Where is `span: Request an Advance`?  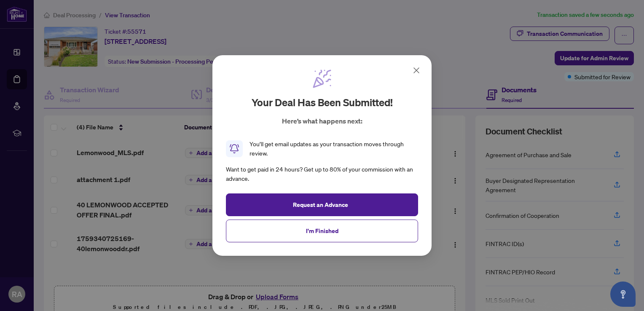 span: Request an Advance is located at coordinates (321, 205).